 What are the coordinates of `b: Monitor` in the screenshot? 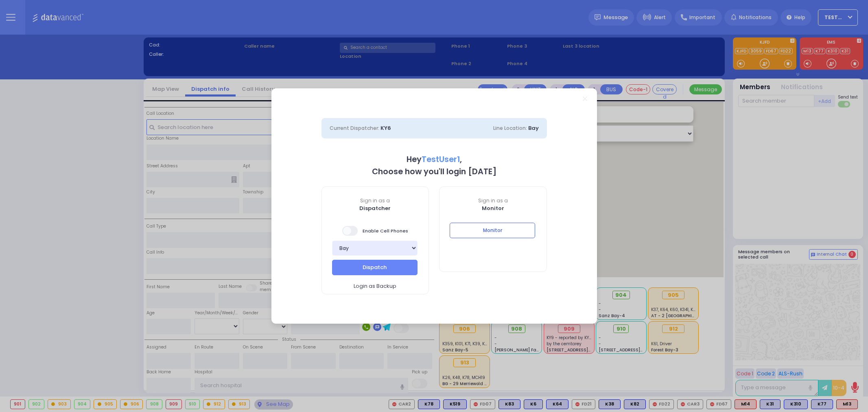 It's located at (493, 208).